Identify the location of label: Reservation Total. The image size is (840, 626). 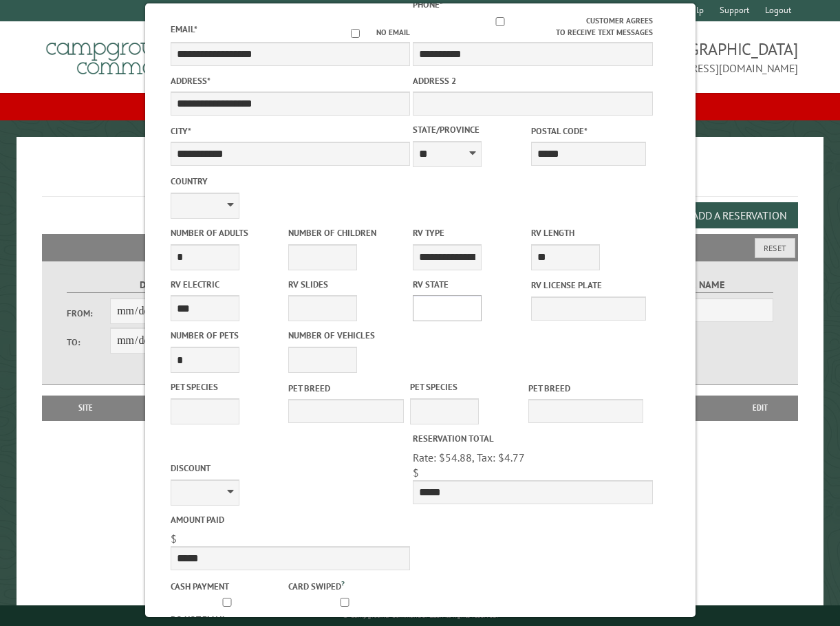
(532, 438).